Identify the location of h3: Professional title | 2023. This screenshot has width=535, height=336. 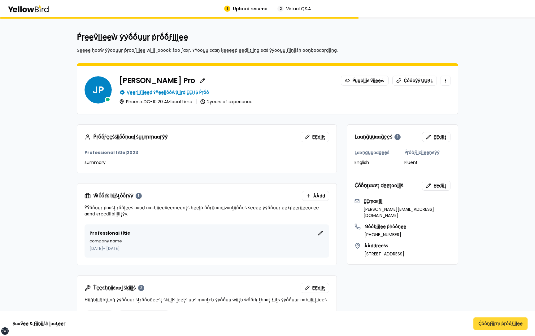
(207, 152).